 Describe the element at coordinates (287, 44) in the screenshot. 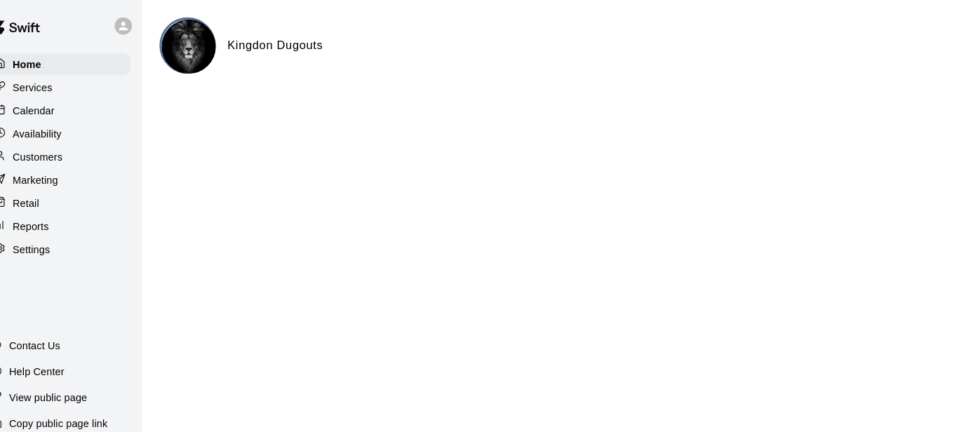

I see `h6: Kingdon Dugouts` at that location.